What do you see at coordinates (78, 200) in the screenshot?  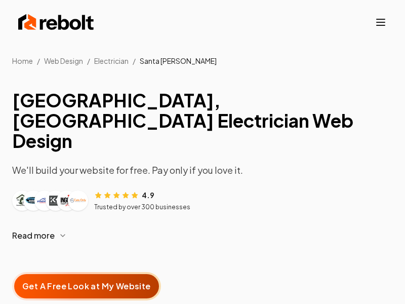 I see `img: Customer logo 6` at bounding box center [78, 200].